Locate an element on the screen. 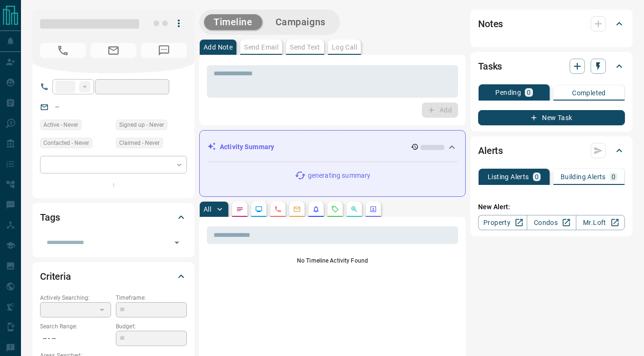 The width and height of the screenshot is (644, 356). h2: Notes is located at coordinates (491, 24).